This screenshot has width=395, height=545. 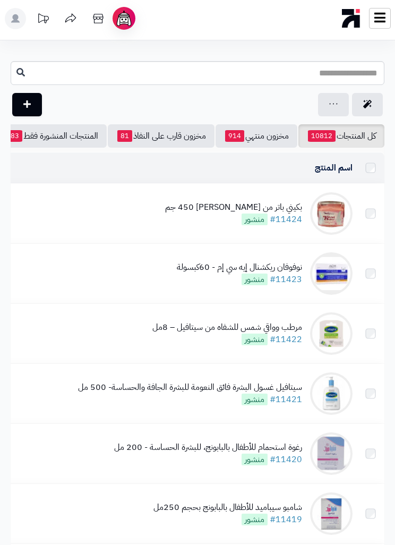 I want to click on a: #11424, so click(x=286, y=219).